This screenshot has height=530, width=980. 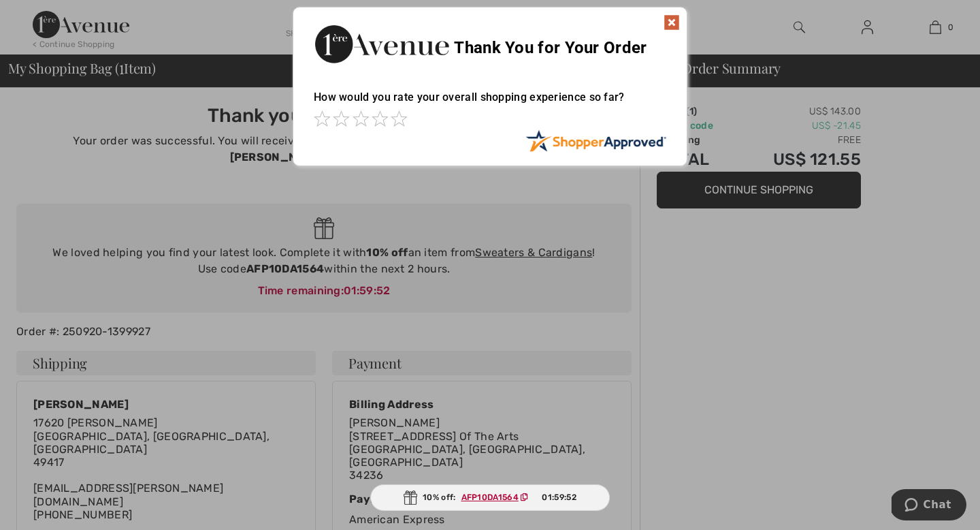 I want to click on div: How would you rate your overall shopping experience so far?, so click(x=490, y=102).